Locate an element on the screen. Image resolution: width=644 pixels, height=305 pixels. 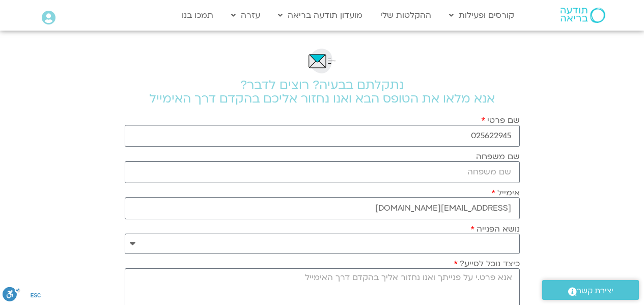
input: אימייל is located at coordinates (322, 208).